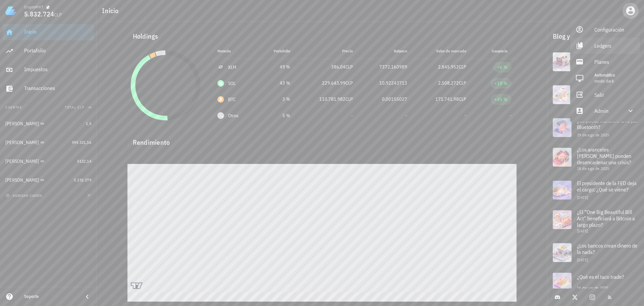  Describe the element at coordinates (442, 51) in the screenshot. I see `th: Valor de mercado` at that location.